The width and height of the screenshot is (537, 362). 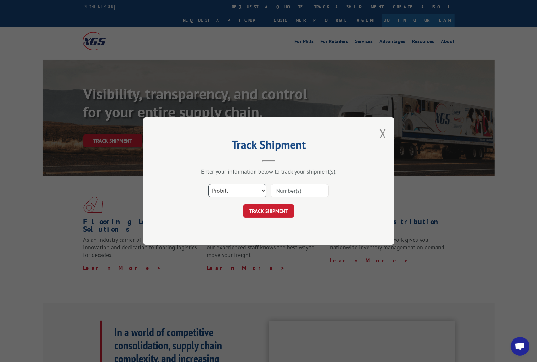 I want to click on button: Close modal, so click(x=383, y=133).